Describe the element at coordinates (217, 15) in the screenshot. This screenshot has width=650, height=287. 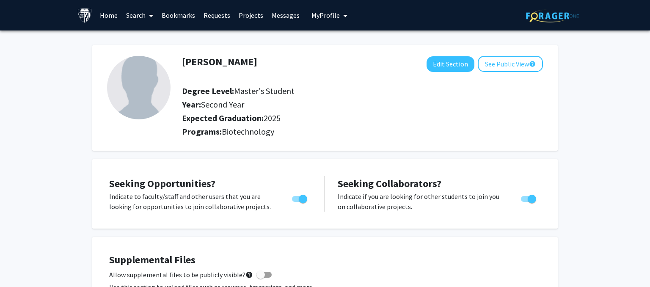
I see `a: Requests` at that location.